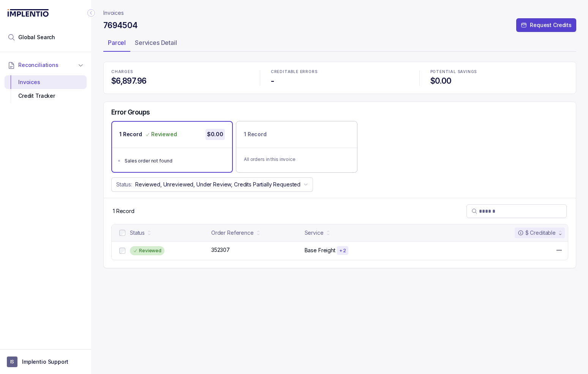 The height and width of the screenshot is (374, 588). Describe the element at coordinates (339, 72) in the screenshot. I see `p: CREDITABLE ERRORS` at that location.